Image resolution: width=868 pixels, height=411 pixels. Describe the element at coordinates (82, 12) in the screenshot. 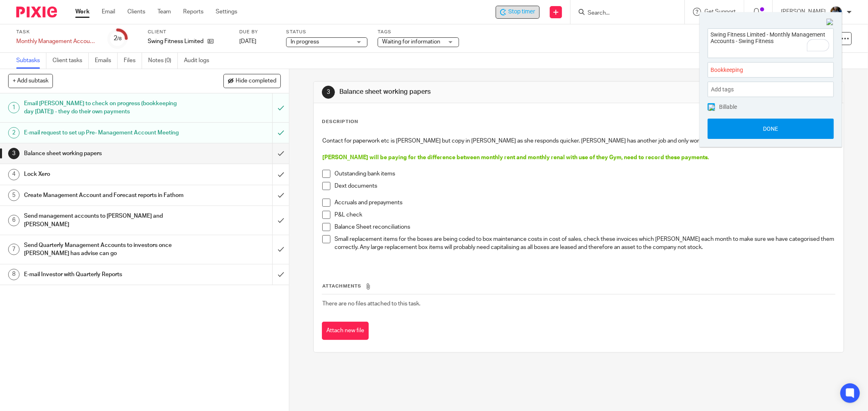

I see `a: Work` at that location.